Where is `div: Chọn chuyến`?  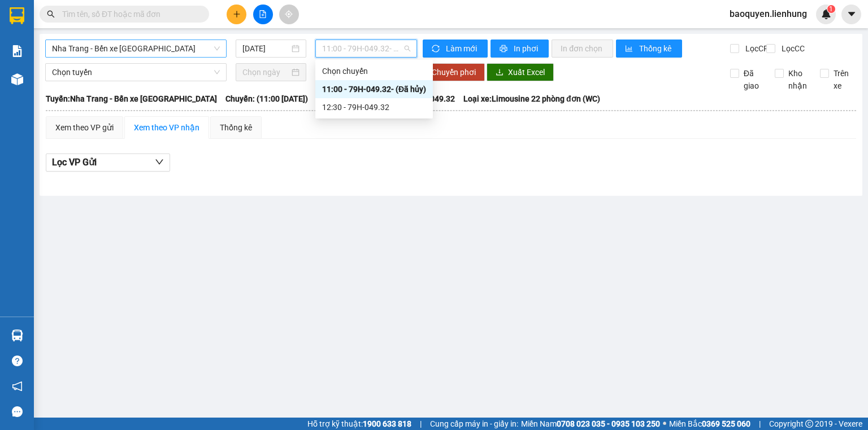 div: Chọn chuyến is located at coordinates (374, 71).